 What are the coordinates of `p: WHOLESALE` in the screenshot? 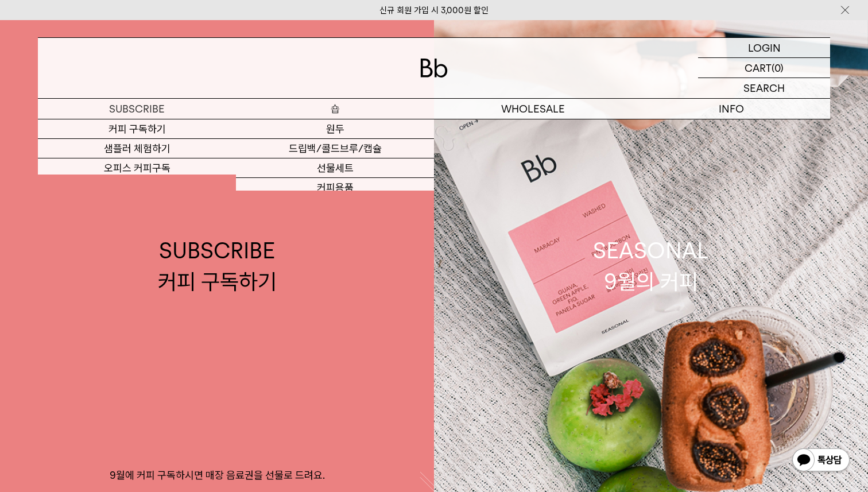 It's located at (533, 109).